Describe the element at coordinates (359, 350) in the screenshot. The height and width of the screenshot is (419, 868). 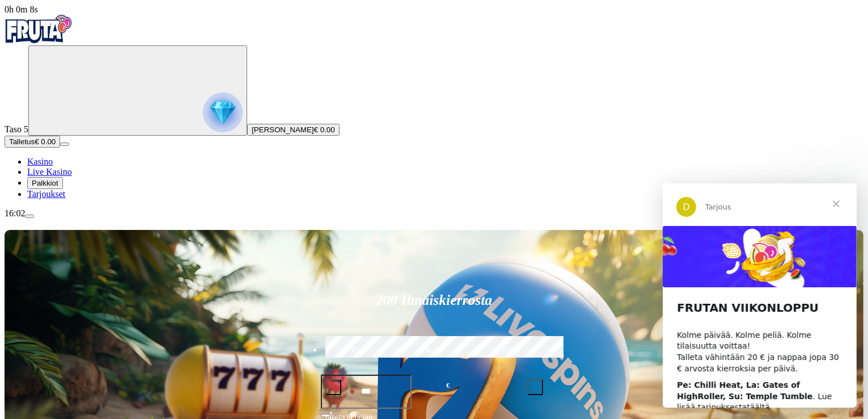
I see `label: €50` at that location.